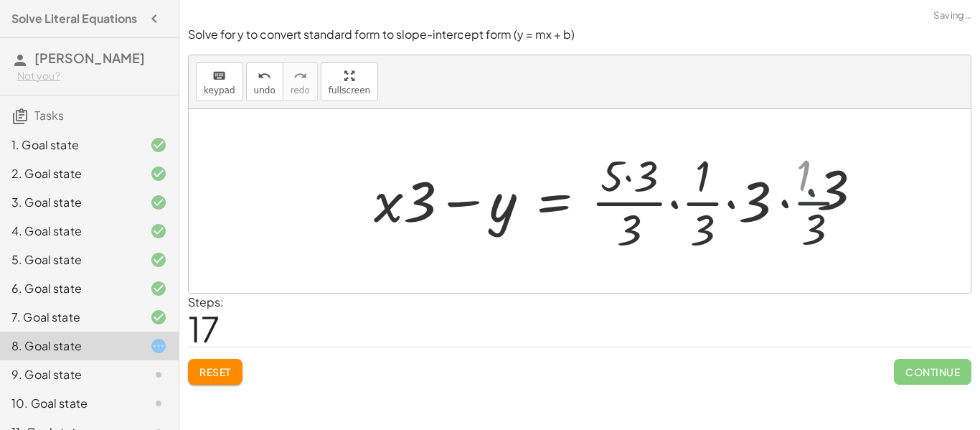  What do you see at coordinates (300, 76) in the screenshot?
I see `i: redo` at bounding box center [300, 76].